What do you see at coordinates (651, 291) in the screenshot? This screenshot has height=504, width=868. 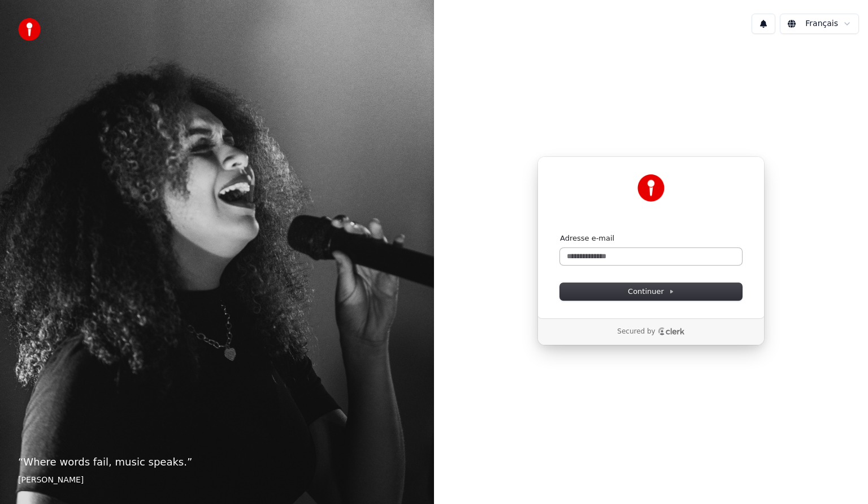 I see `button: Continuer` at bounding box center [651, 291].